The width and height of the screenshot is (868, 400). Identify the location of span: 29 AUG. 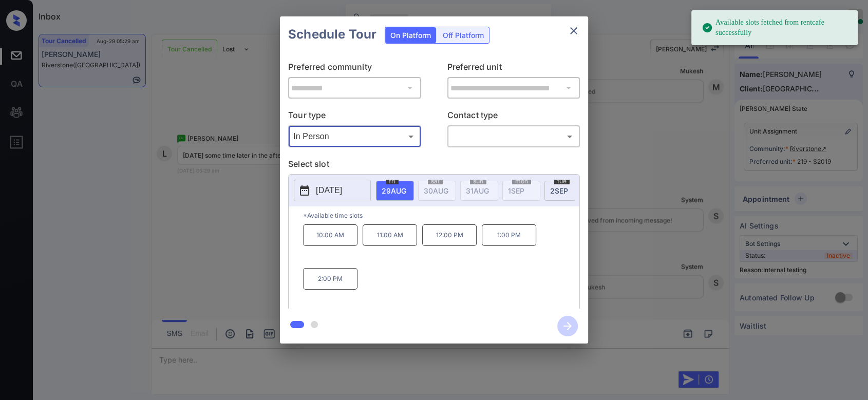
(394, 190).